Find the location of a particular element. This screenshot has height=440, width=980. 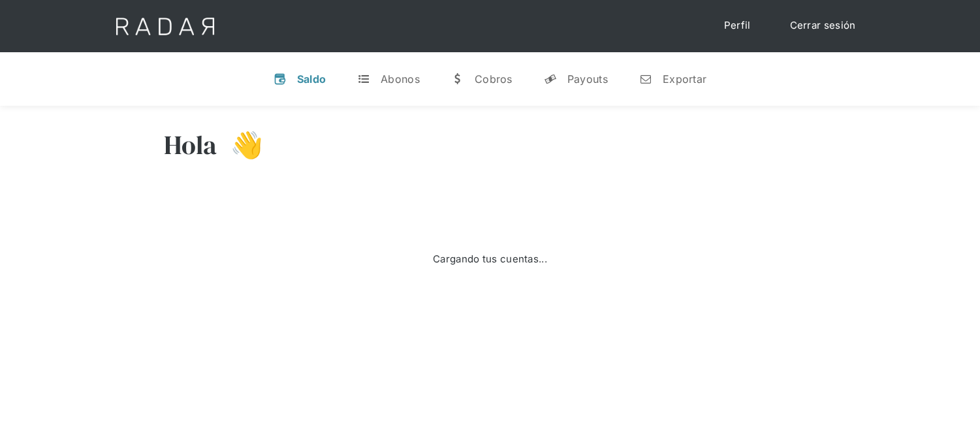

div: Payouts is located at coordinates (588, 79).